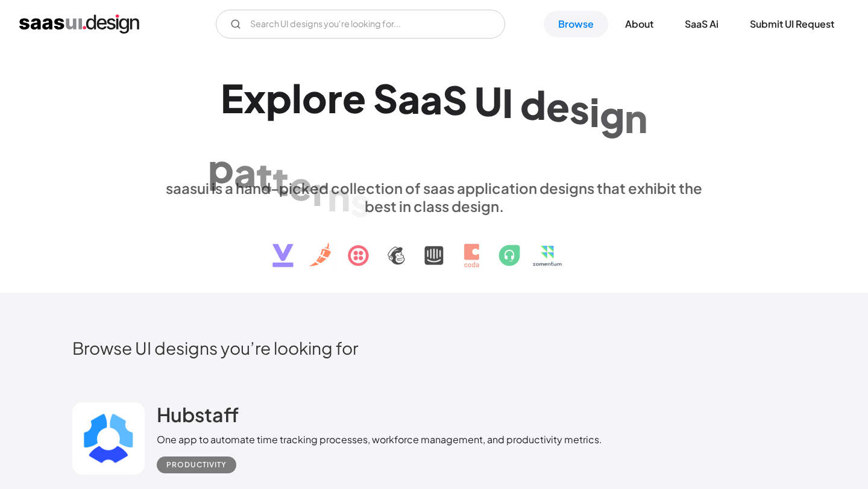  I want to click on div: One app to automate time tracking processes, workforce management, and productivity metrics., so click(379, 440).